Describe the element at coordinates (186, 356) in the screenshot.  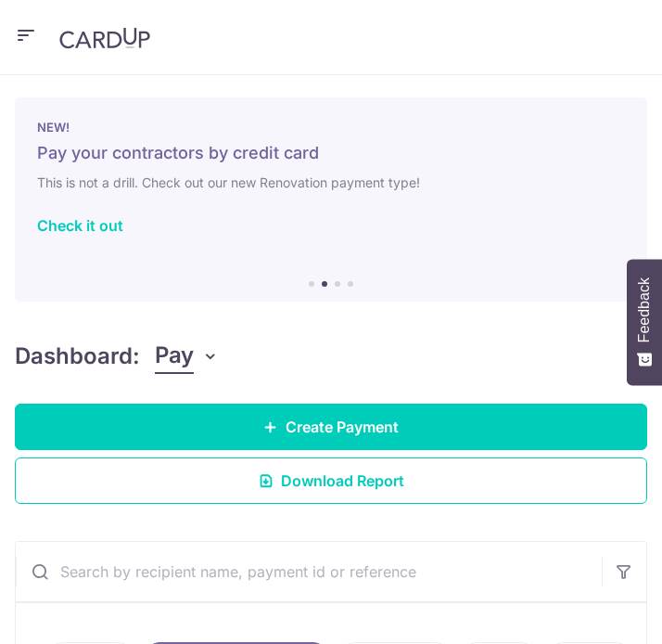
I see `button: Pay` at that location.